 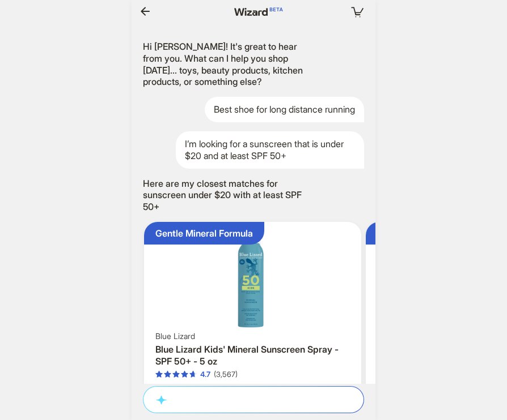 I want to click on div: (3,567), so click(x=225, y=374).